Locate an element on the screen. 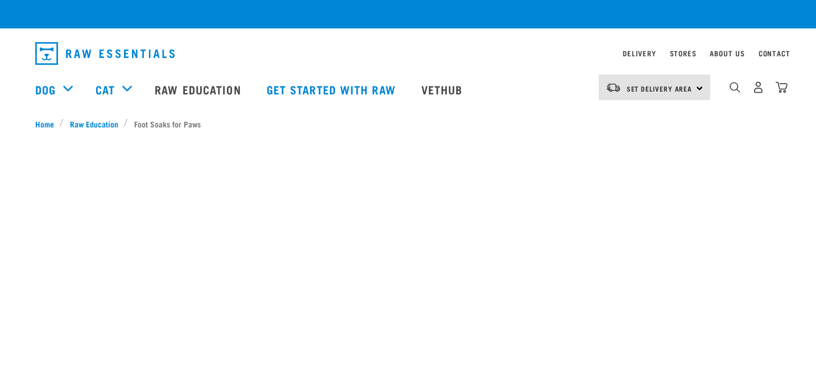 This screenshot has width=816, height=376. span: Set Delivery Area is located at coordinates (660, 88).